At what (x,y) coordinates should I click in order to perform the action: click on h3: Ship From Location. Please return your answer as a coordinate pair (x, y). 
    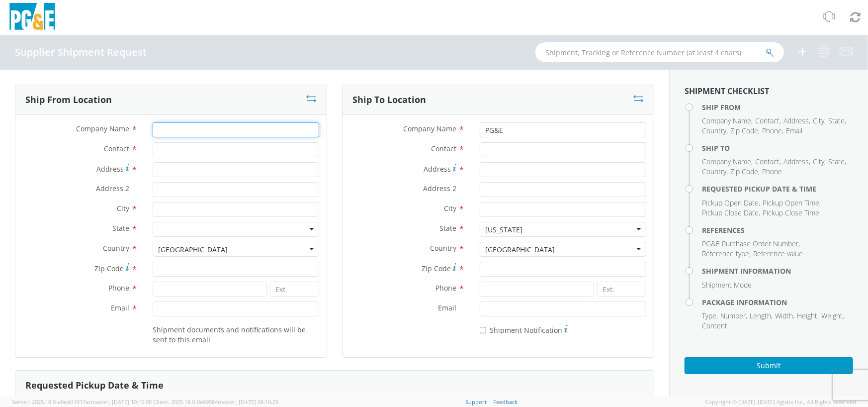
    Looking at the image, I should click on (69, 100).